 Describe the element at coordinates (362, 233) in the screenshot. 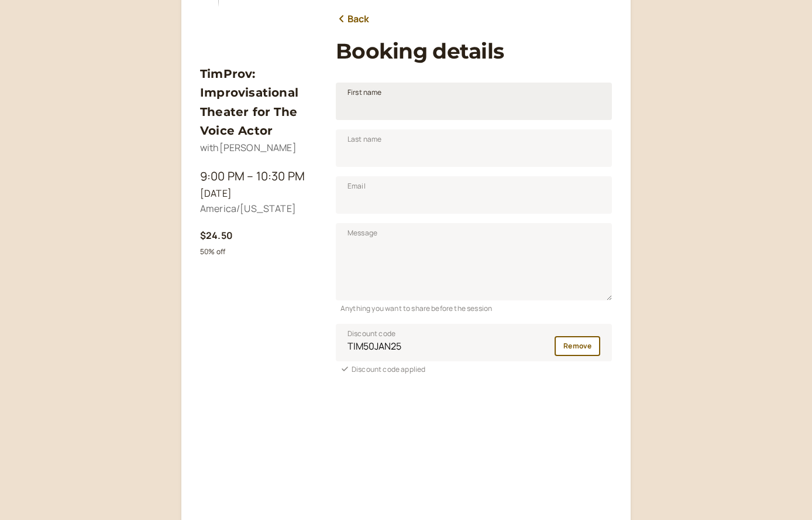

I see `span: Message` at that location.